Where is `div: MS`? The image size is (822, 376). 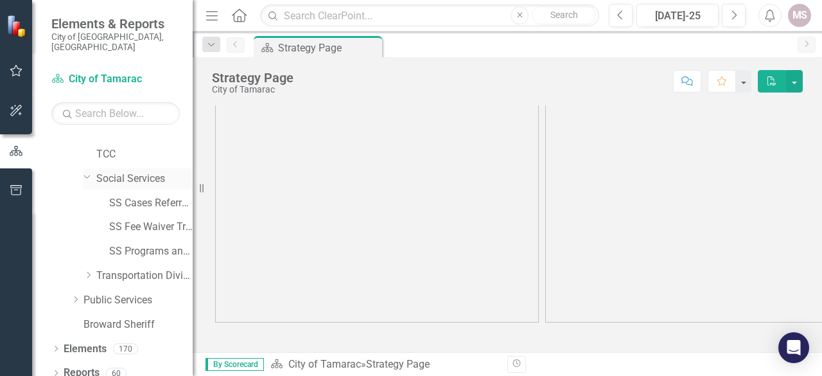
div: MS is located at coordinates (800, 15).